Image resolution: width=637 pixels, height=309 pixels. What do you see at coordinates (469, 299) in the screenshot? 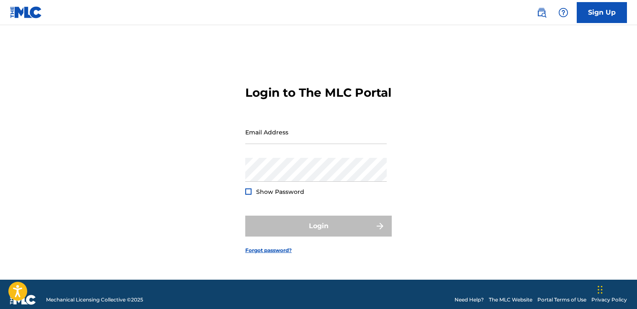
I see `a: Need Help?` at bounding box center [469, 299].